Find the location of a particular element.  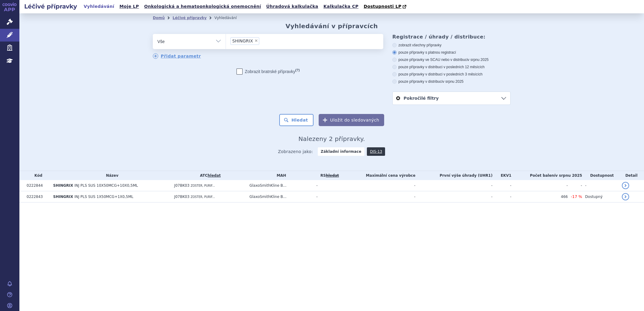

label: pouze přípravky v distribuci v posledních 3 měsících is located at coordinates (451, 74).